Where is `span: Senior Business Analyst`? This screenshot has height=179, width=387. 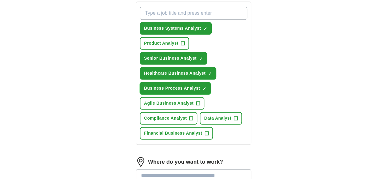 span: Senior Business Analyst is located at coordinates (170, 58).